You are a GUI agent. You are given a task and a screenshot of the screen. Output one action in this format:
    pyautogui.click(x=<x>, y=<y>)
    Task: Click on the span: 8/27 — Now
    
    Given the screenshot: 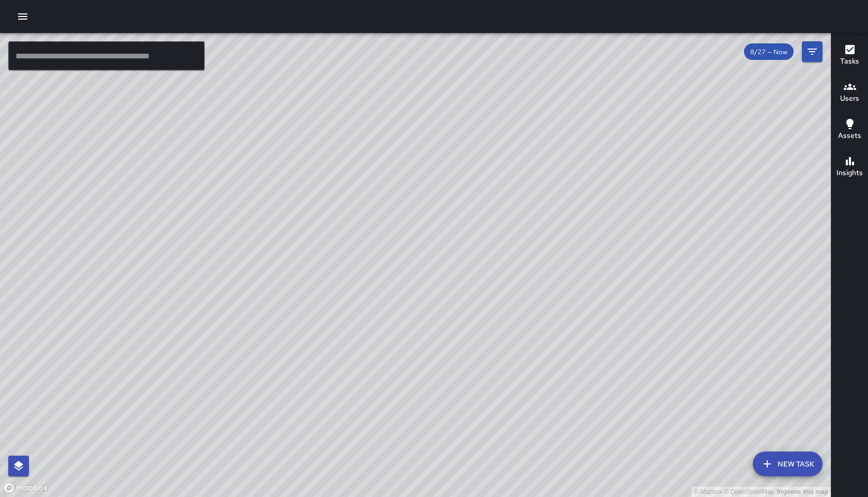 What is the action you would take?
    pyautogui.click(x=769, y=52)
    